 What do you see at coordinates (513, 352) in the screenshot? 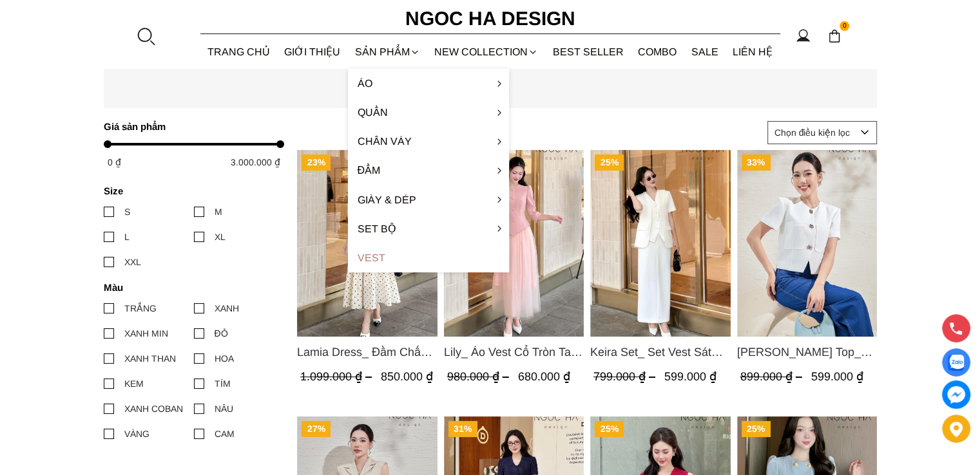
I see `a: Link to Lily_ Áo Vest Cổ Tròn Tay Lừng Mix Chân Váy Lưới Màu Hồng A1082+CV140` at bounding box center [513, 352].